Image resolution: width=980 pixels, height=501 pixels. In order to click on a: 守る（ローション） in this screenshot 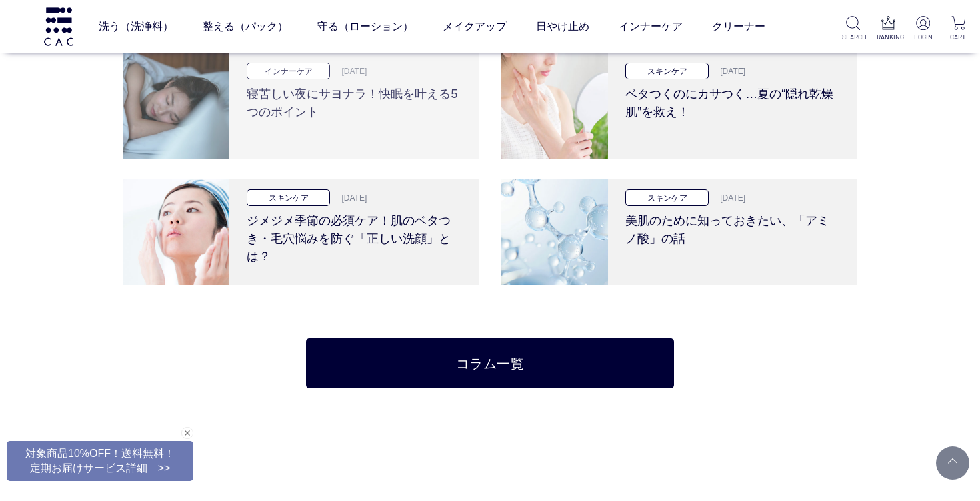, I will do `click(365, 27)`.